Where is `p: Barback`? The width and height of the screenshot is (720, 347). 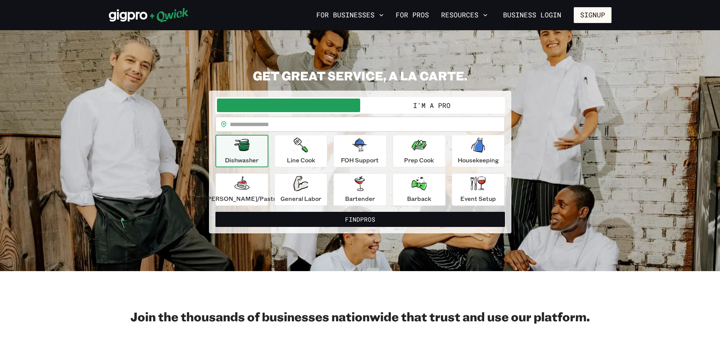
p: Barback is located at coordinates (419, 199).